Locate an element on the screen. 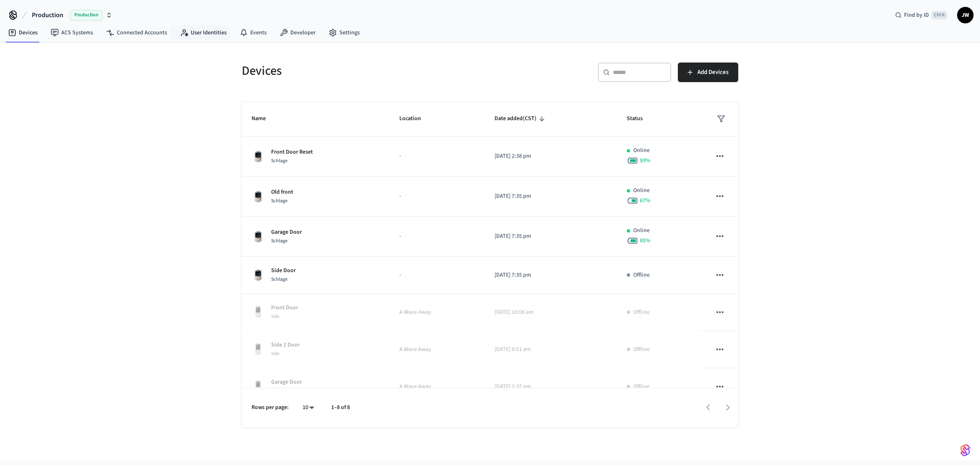  div: Find by IDCtrl K is located at coordinates (921, 15).